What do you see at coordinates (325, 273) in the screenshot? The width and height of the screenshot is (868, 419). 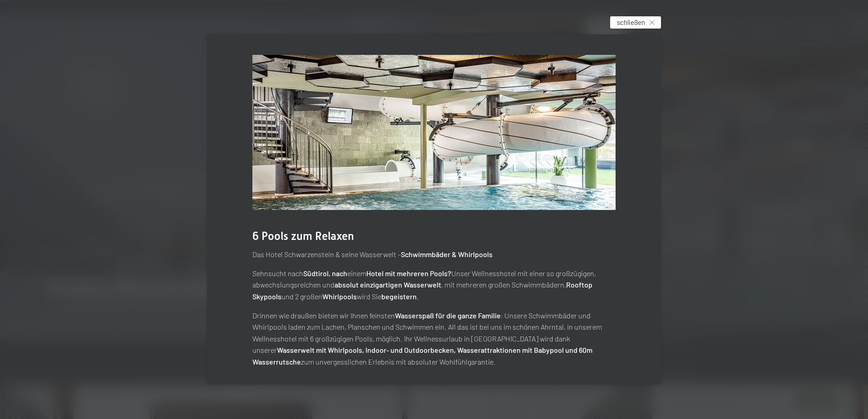 I see `strong: Südtirol, nach` at bounding box center [325, 273].